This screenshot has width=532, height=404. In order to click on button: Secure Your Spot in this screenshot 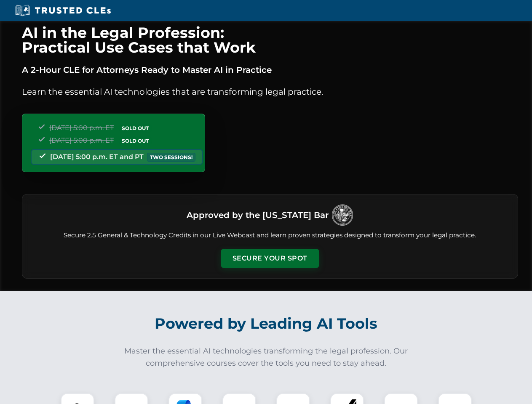, I will do `click(270, 259)`.